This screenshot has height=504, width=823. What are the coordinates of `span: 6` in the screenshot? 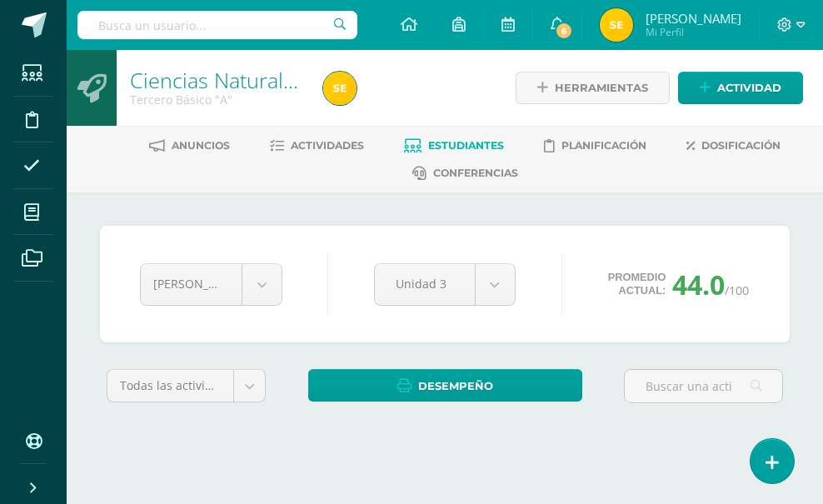 It's located at (564, 31).